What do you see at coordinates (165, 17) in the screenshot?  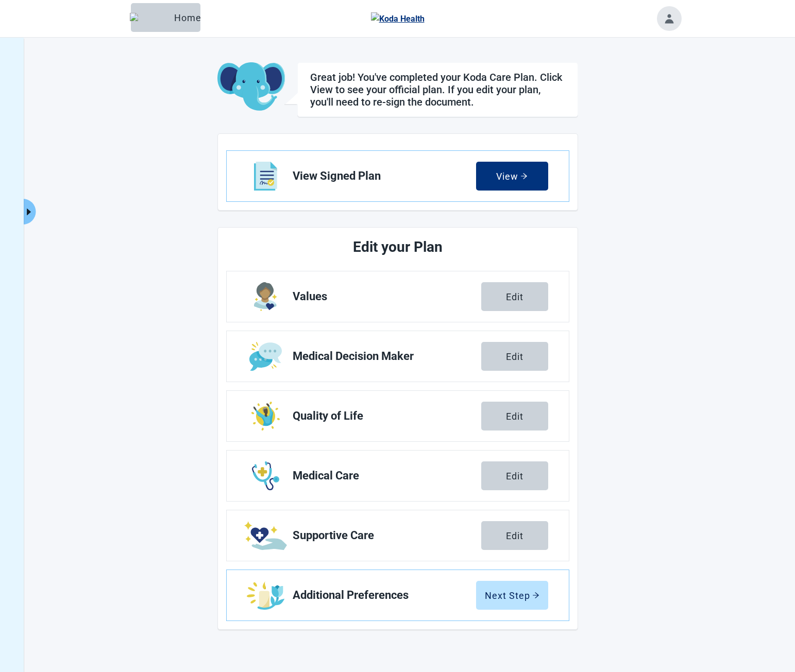 I see `button: ElephantHome` at bounding box center [165, 17].